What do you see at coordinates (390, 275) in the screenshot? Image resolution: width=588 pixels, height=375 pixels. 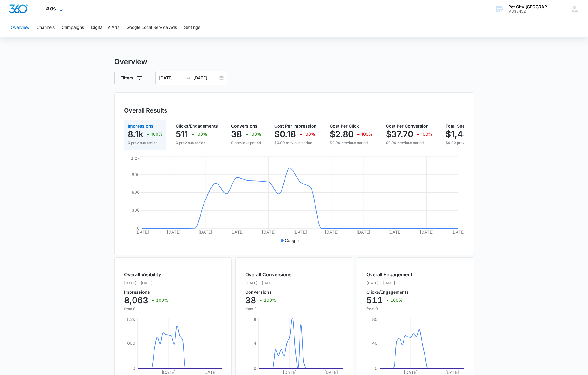 I see `h2: Overall Engagement` at bounding box center [390, 275].